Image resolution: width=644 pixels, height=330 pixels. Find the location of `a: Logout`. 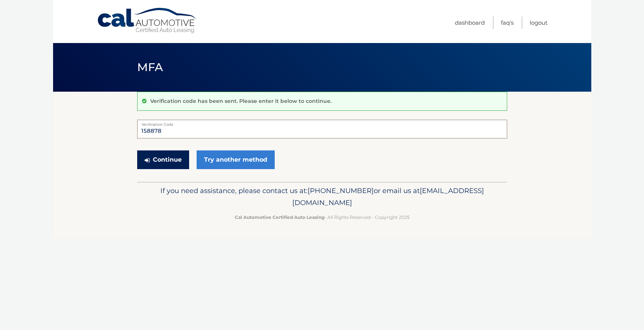

a: Logout is located at coordinates (539, 22).